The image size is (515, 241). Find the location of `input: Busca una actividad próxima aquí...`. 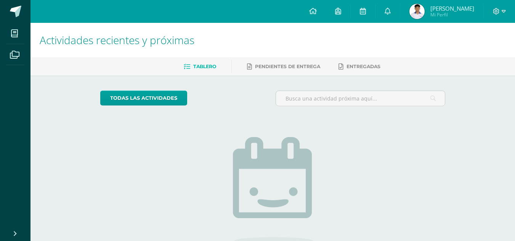

input: Busca una actividad próxima aquí... is located at coordinates (360, 98).